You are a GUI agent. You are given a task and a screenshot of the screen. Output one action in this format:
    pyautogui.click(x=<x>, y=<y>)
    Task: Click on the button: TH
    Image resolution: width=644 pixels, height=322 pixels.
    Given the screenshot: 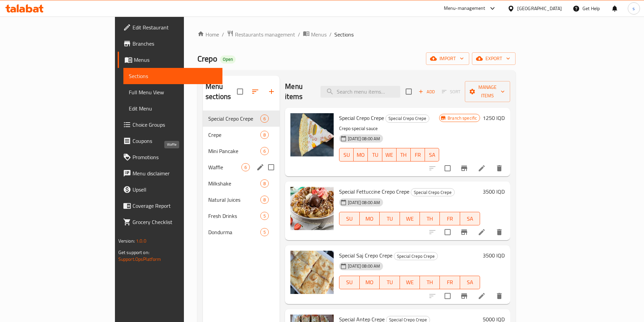 What is the action you would take?
    pyautogui.click(x=430, y=219)
    